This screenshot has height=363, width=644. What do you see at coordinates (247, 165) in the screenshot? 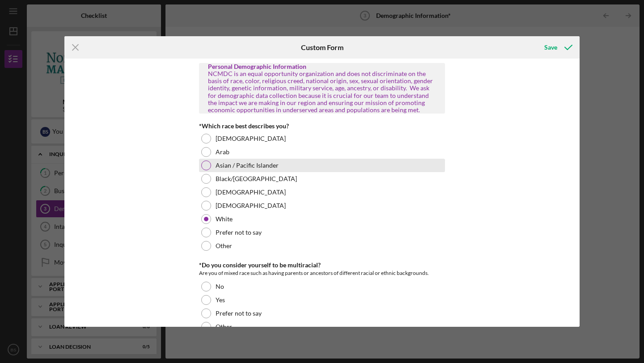
I see `label: Asian / Pacific Islander` at bounding box center [247, 165].